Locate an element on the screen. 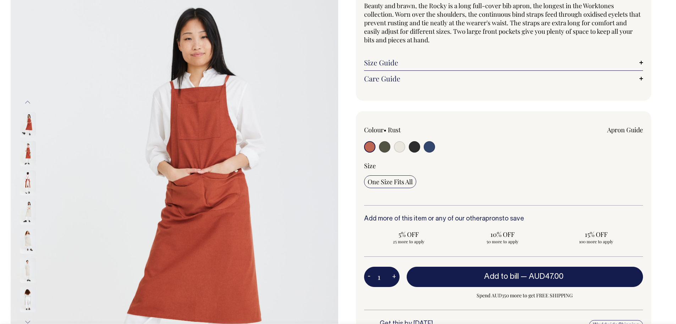  span: One Size Fits All is located at coordinates (390, 181).